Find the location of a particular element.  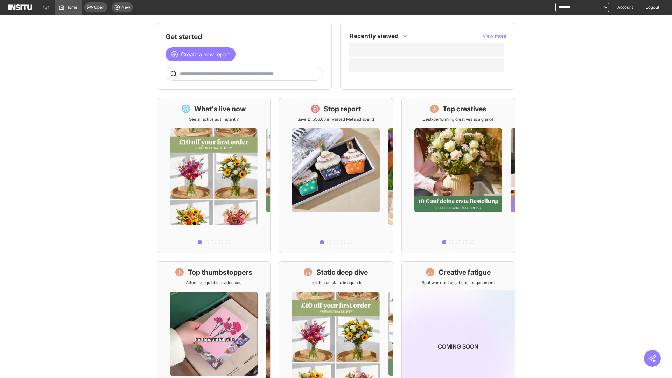

a: Top creativesBest-performing creatives at a glance is located at coordinates (458, 175).